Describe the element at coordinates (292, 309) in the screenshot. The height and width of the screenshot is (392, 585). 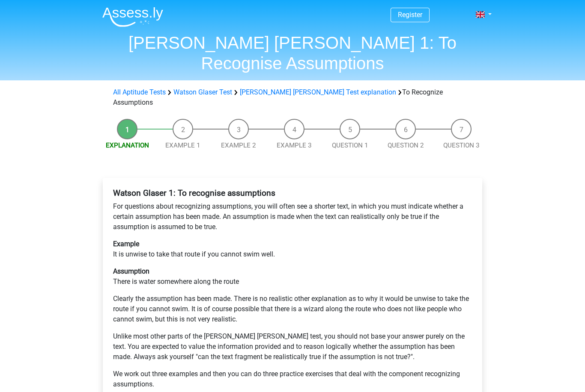
I see `p: Clearly the assumption has been made. There is no realistic other explanation as to why it would ...` at that location.